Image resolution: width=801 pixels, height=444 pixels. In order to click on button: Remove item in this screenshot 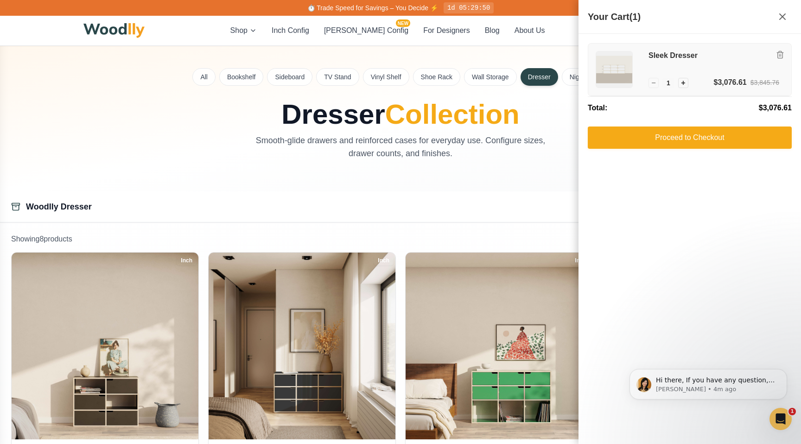, I will do `click(781, 55)`.